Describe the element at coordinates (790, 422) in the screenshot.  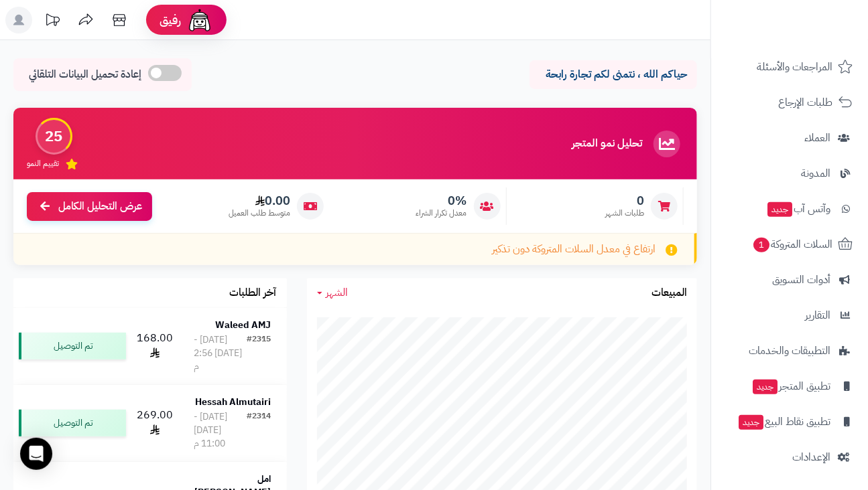
I see `a: تطبيق نقاط البيعجديد` at that location.